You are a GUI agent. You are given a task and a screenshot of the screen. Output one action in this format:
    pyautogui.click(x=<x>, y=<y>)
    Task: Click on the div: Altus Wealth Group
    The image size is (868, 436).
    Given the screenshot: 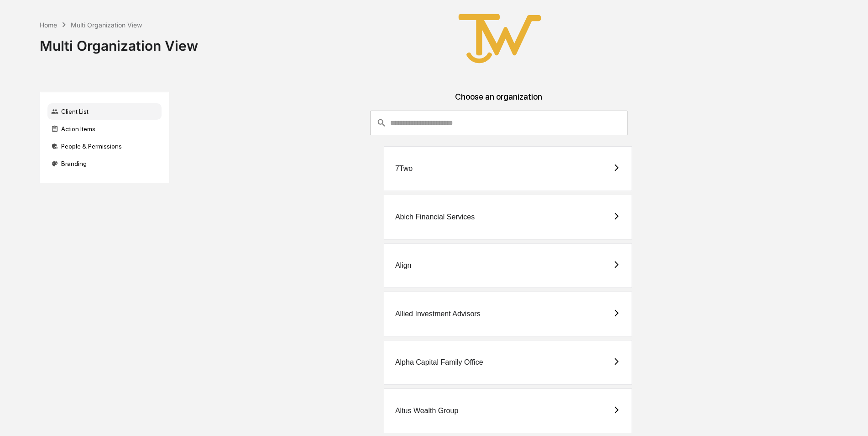 What is the action you would take?
    pyautogui.click(x=426, y=410)
    